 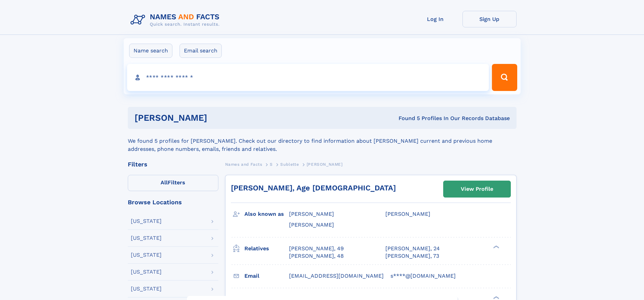 I want to click on div: Browse Locations, so click(x=173, y=202).